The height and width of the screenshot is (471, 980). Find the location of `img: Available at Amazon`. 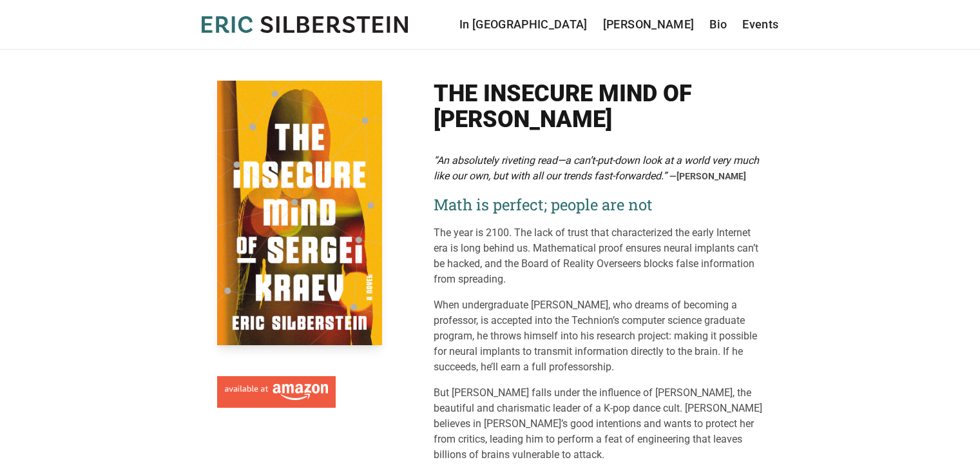

img: Available at Amazon is located at coordinates (276, 392).